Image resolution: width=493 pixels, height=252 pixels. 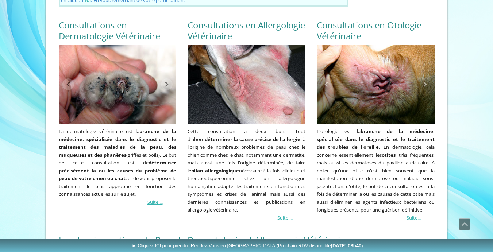 I want to click on strong: branche de la médecine, spécialisée dans le diagnostic et le traitement des maladies de la peau, ..., so click(x=118, y=143).